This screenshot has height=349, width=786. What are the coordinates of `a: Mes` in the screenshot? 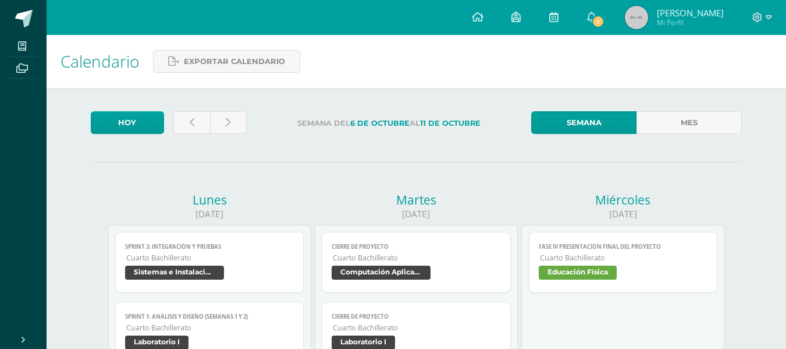 It's located at (689, 122).